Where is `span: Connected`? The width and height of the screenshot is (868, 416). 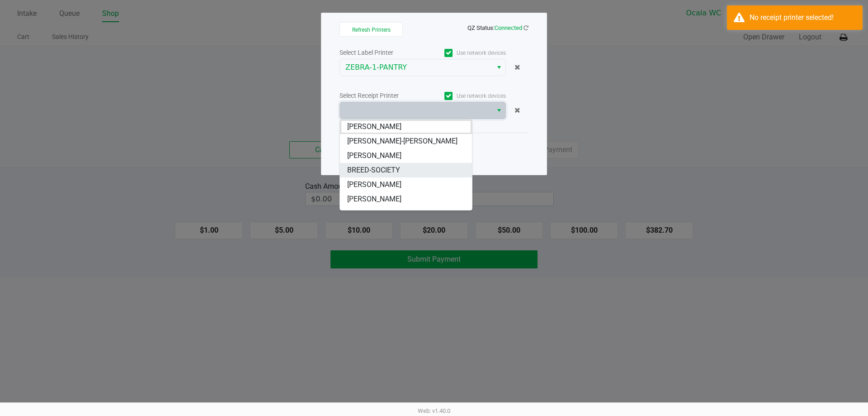 span: Connected is located at coordinates (508, 27).